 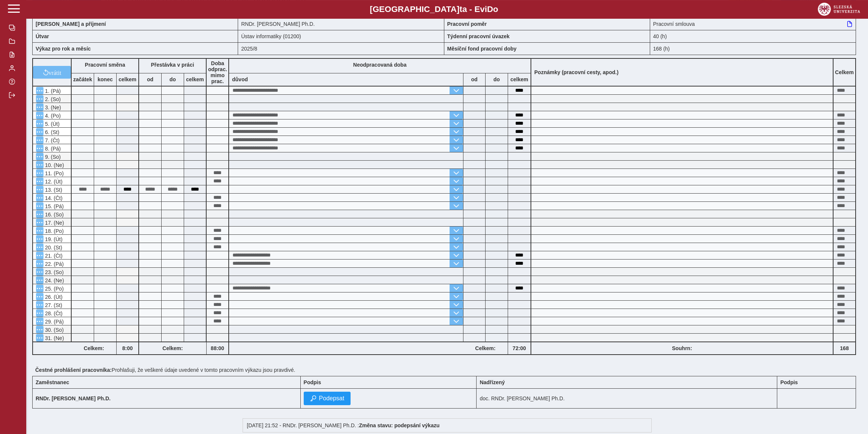 What do you see at coordinates (83, 79) in the screenshot?
I see `b: začátek` at bounding box center [83, 79].